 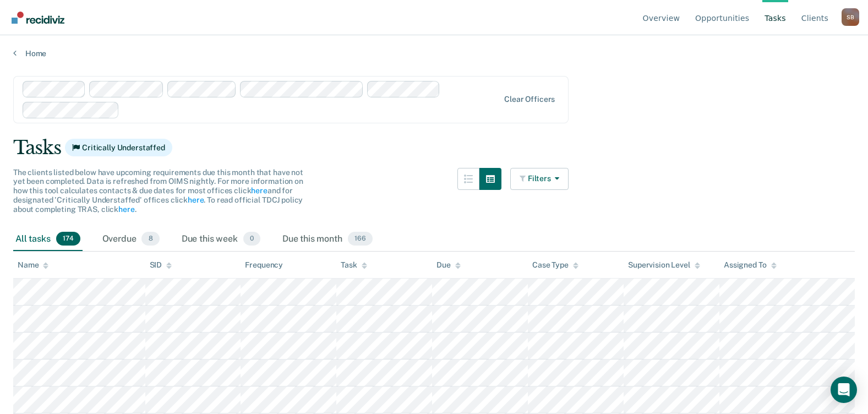 What do you see at coordinates (38, 18) in the screenshot?
I see `img: Recidiviz` at bounding box center [38, 18].